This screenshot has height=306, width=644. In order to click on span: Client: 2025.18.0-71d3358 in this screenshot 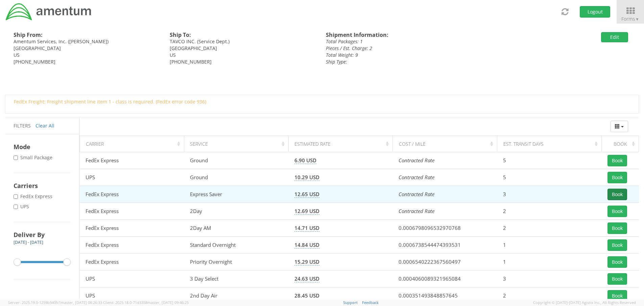, I will do `click(146, 302)`.